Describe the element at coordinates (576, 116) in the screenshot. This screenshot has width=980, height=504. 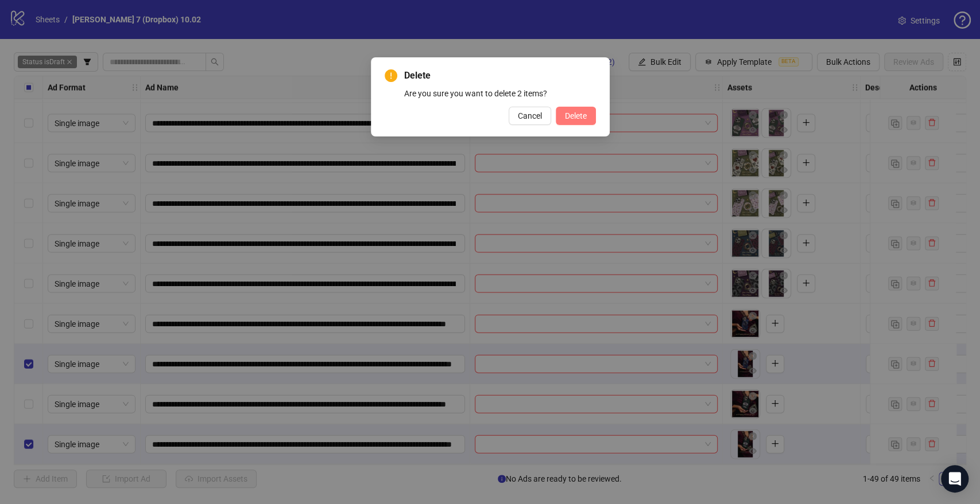
I see `button: Delete` at that location.